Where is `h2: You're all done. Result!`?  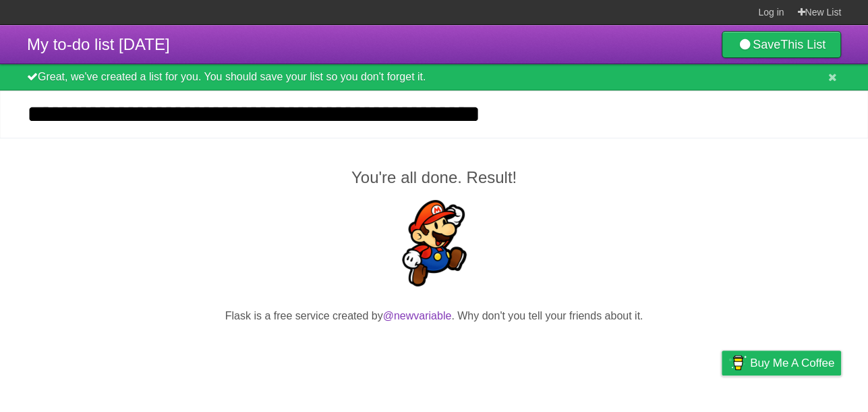
h2: You're all done. Result! is located at coordinates (434, 178).